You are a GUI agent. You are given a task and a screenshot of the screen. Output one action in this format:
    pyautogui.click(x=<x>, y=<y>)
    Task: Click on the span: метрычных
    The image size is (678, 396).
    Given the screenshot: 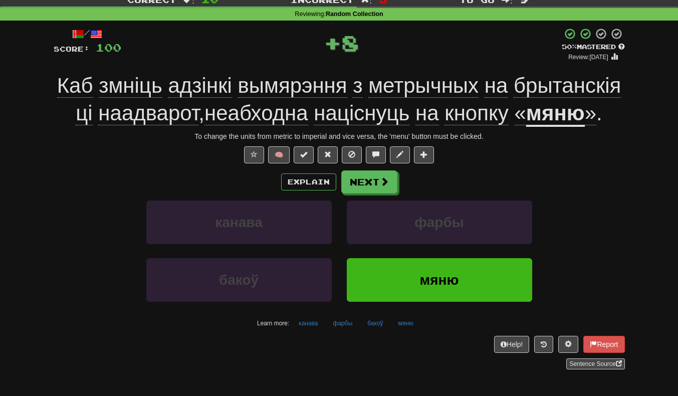 What is the action you would take?
    pyautogui.click(x=423, y=86)
    